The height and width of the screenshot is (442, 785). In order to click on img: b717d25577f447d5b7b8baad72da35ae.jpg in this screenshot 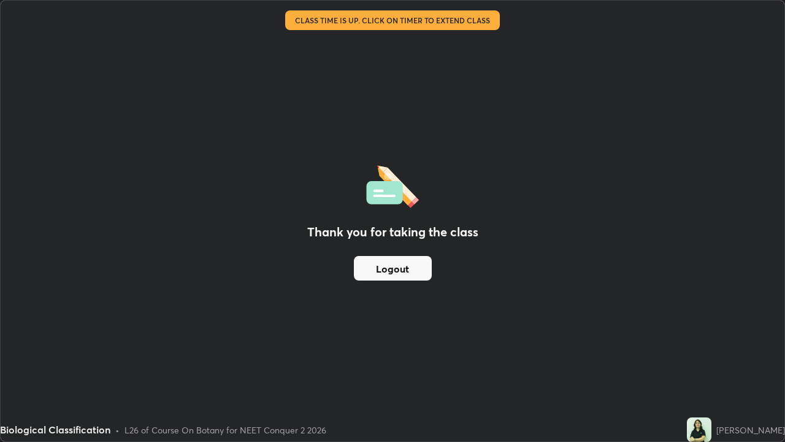, I will do `click(699, 429)`.